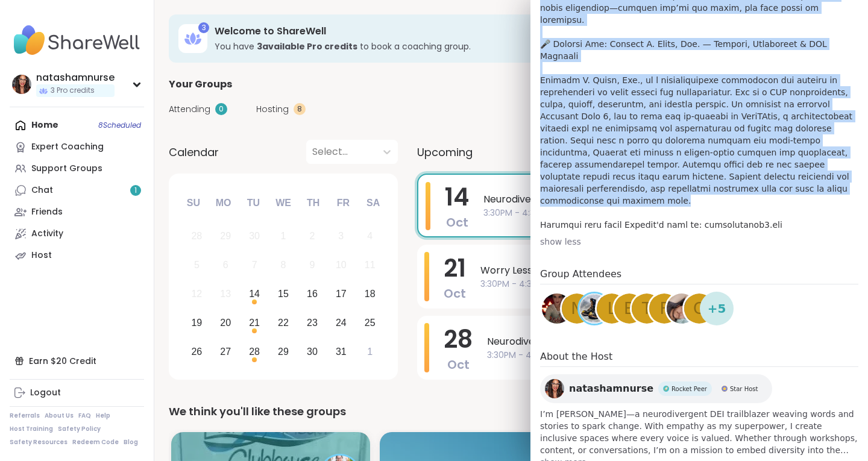  I want to click on div: 22, so click(283, 323).